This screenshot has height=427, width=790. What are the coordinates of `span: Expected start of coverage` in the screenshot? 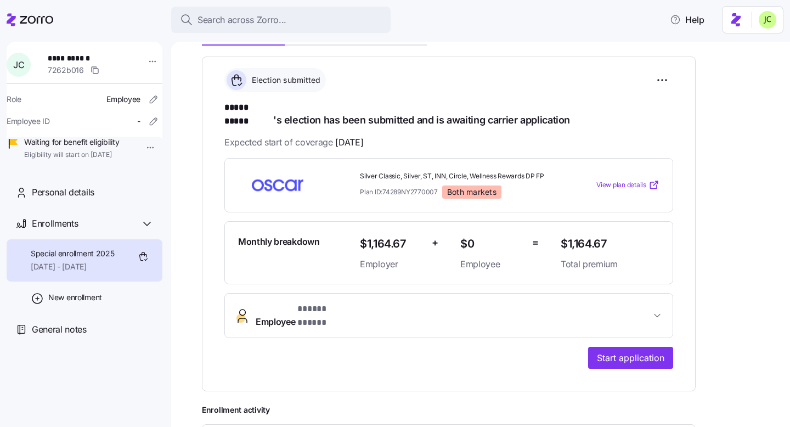 It's located at (294, 142).